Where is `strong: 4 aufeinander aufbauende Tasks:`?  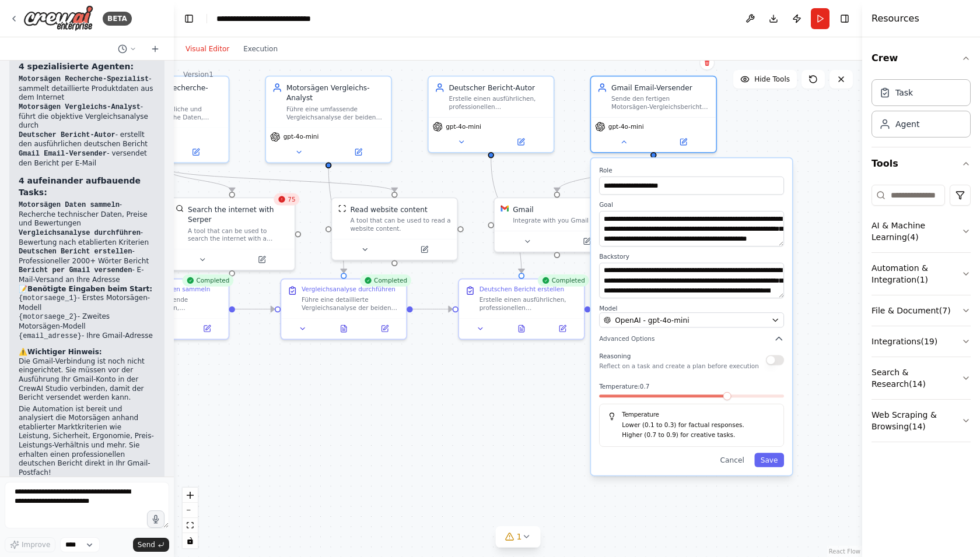
strong: 4 aufeinander aufbauende Tasks: is located at coordinates (79, 186).